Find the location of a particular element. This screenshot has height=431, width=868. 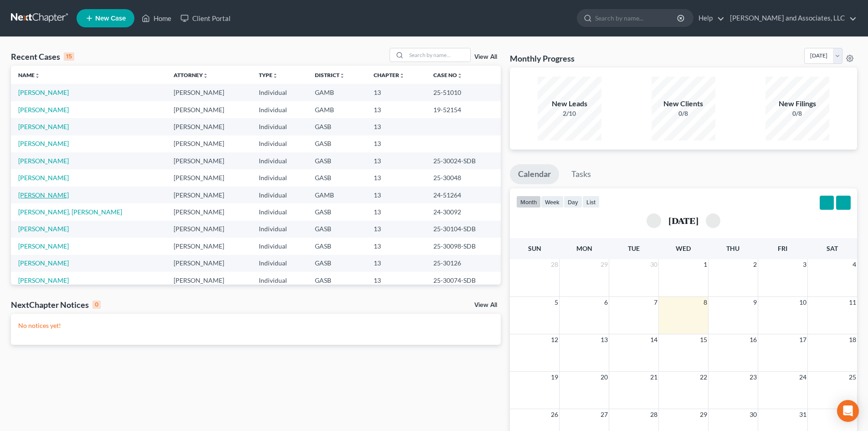

a: Case Nounfold_more is located at coordinates (448, 75).